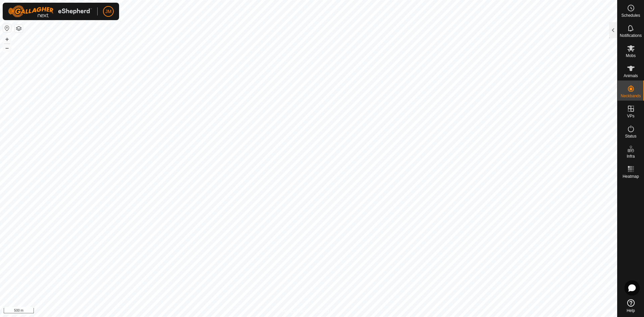 The width and height of the screenshot is (644, 317). I want to click on button: Map Layers, so click(19, 29).